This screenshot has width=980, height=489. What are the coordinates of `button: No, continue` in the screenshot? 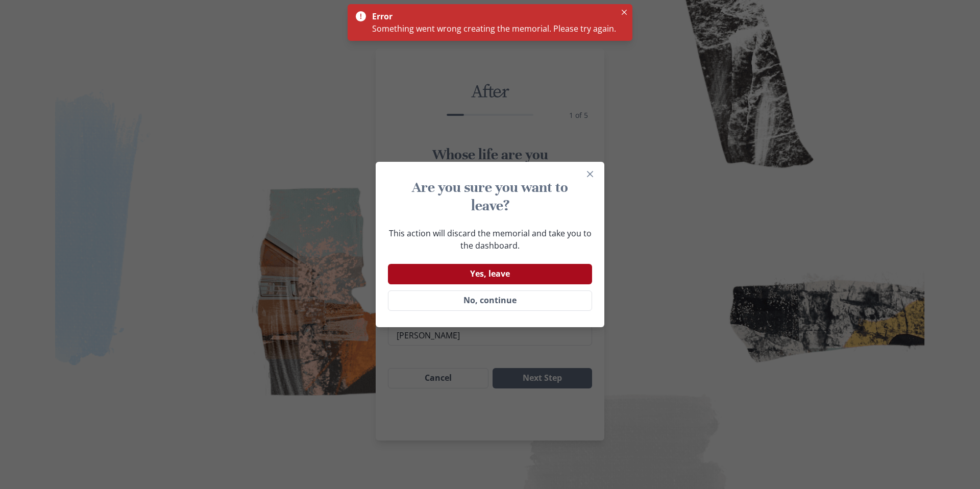 It's located at (490, 301).